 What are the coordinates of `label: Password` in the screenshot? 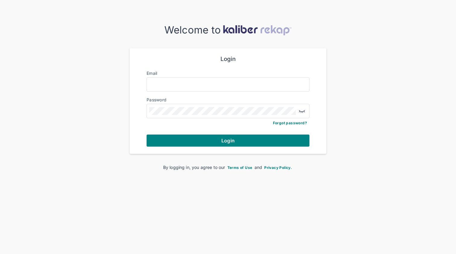 It's located at (157, 100).